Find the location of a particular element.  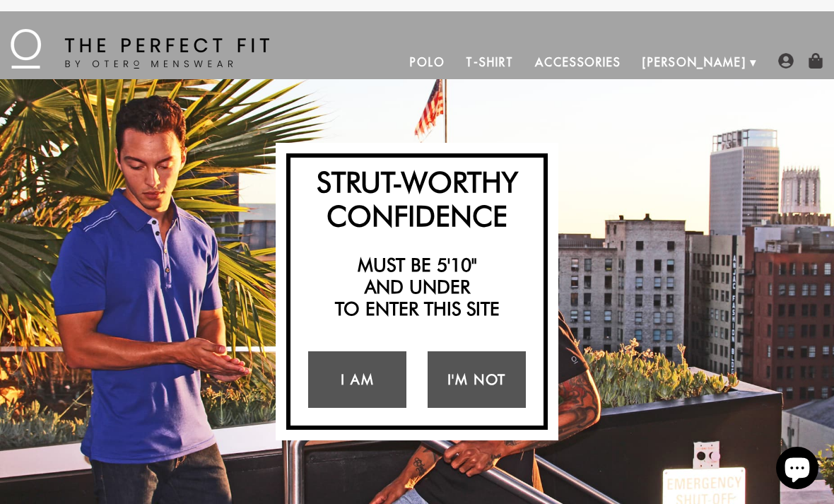

a: Polo is located at coordinates (427, 62).